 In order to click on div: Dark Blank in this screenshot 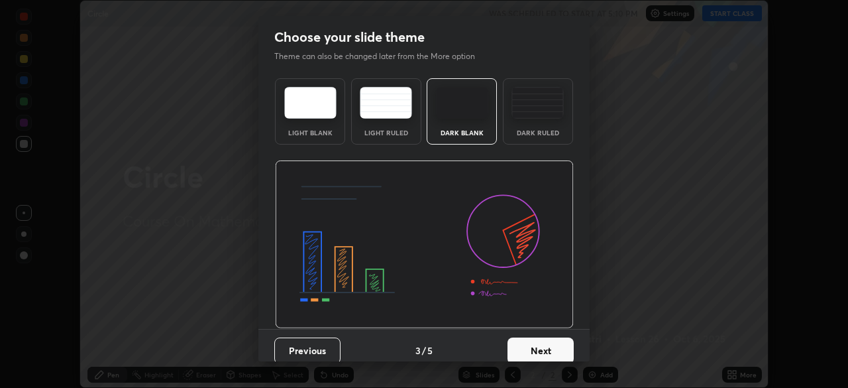, I will do `click(462, 132)`.